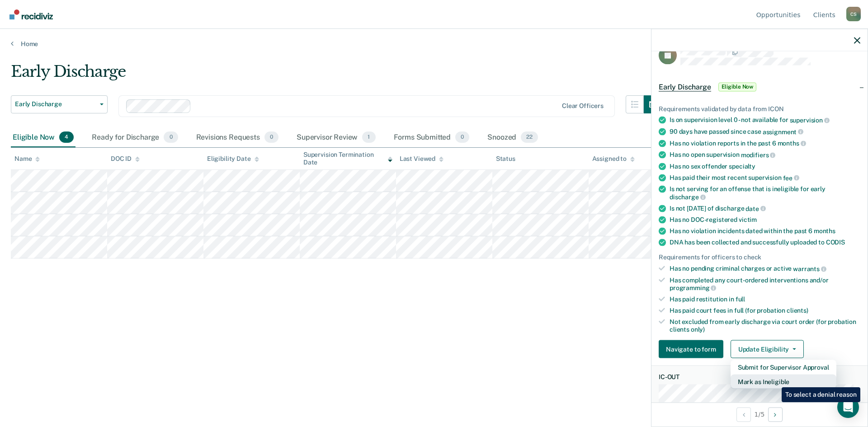  I want to click on div: Has no DOC-registered, so click(765, 219).